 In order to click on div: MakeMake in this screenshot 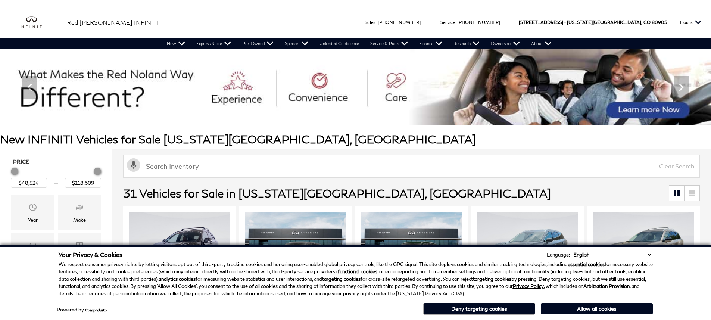, I will do `click(79, 212)`.